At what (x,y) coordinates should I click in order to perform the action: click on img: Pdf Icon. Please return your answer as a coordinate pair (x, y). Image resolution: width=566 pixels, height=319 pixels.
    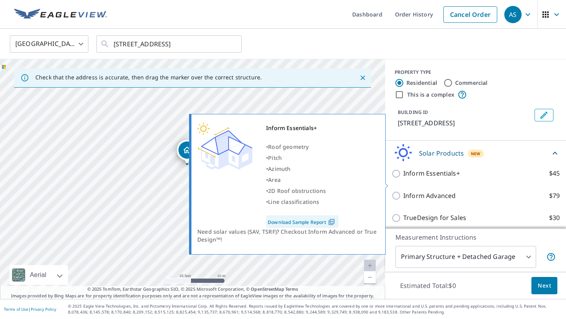
    Looking at the image, I should click on (331, 222).